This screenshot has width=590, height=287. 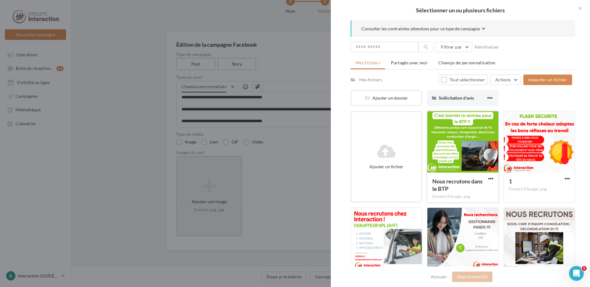 I want to click on span: Importer un fichier, so click(x=548, y=79).